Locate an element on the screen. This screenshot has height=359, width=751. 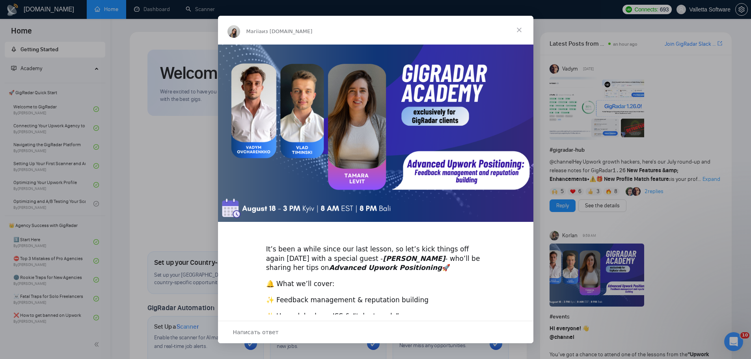
span: Mariia is located at coordinates (254, 31).